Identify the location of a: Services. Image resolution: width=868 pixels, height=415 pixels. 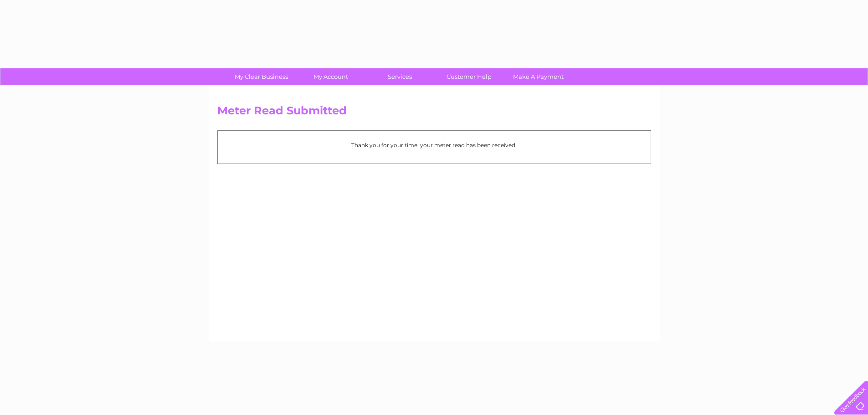
(400, 76).